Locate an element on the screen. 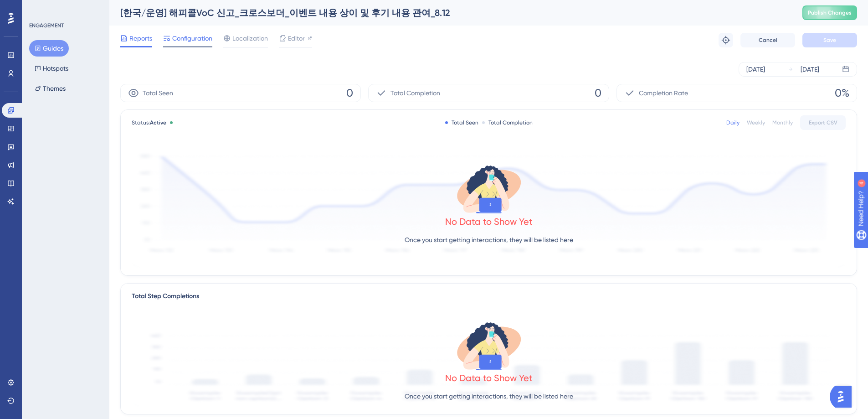  span: Configuration is located at coordinates (192, 38).